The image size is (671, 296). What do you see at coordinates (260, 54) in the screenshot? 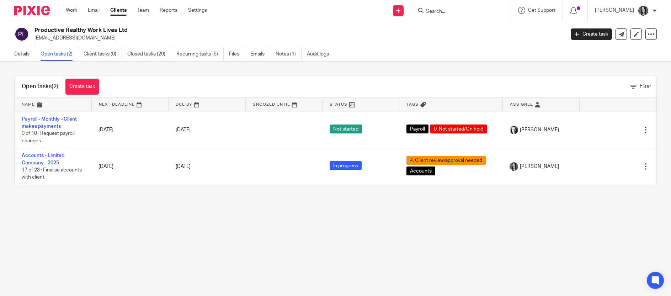
I see `a: Emails` at bounding box center [260, 54].